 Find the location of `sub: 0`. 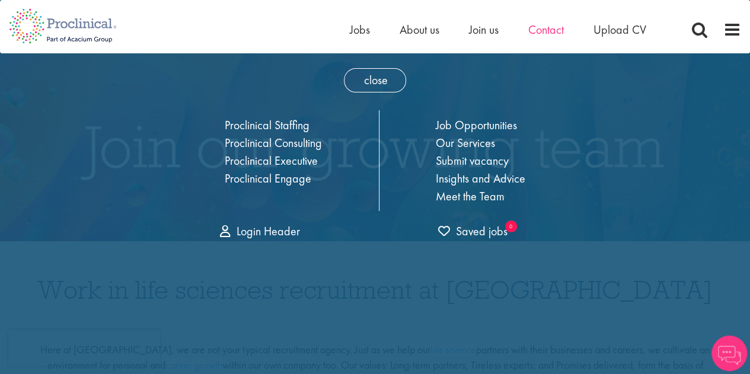

sub: 0 is located at coordinates (511, 227).